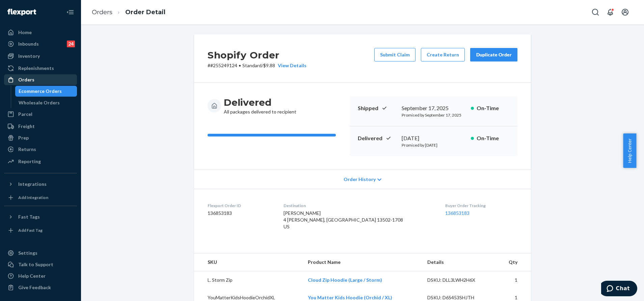 This screenshot has width=644, height=301. Describe the element at coordinates (30, 230) in the screenshot. I see `div: Add Fast Tag` at that location.